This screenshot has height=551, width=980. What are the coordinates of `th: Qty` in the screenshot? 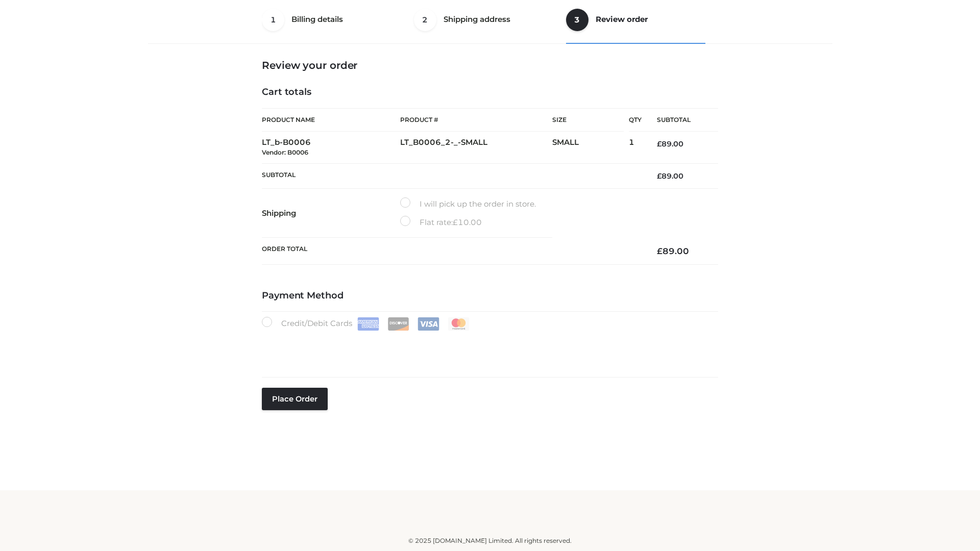 It's located at (635, 120).